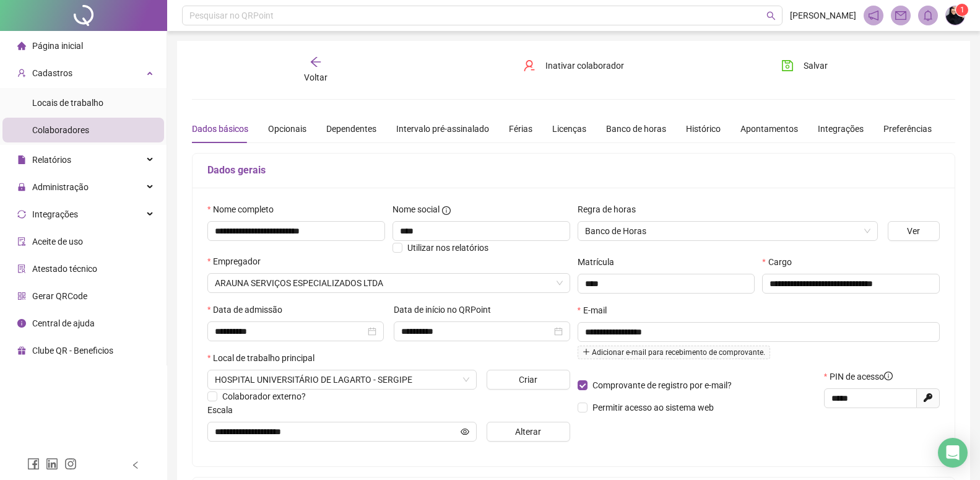 The width and height of the screenshot is (980, 480). I want to click on span: left, so click(136, 465).